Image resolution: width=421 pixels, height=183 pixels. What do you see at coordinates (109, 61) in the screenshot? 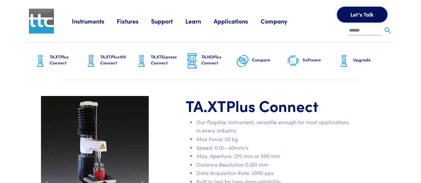
I see `a: TA.XTPlus100 Connect` at bounding box center [109, 61].